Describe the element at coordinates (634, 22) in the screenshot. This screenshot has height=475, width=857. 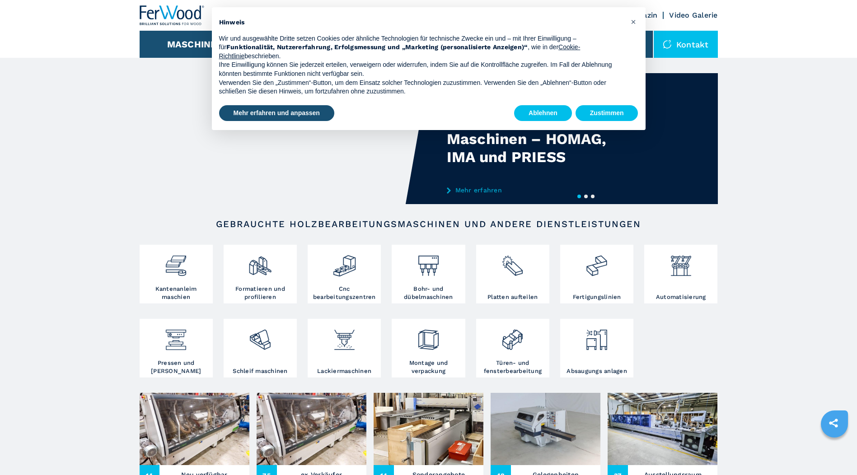
I see `button: Schließen Sie diesen Hinweis` at that location.